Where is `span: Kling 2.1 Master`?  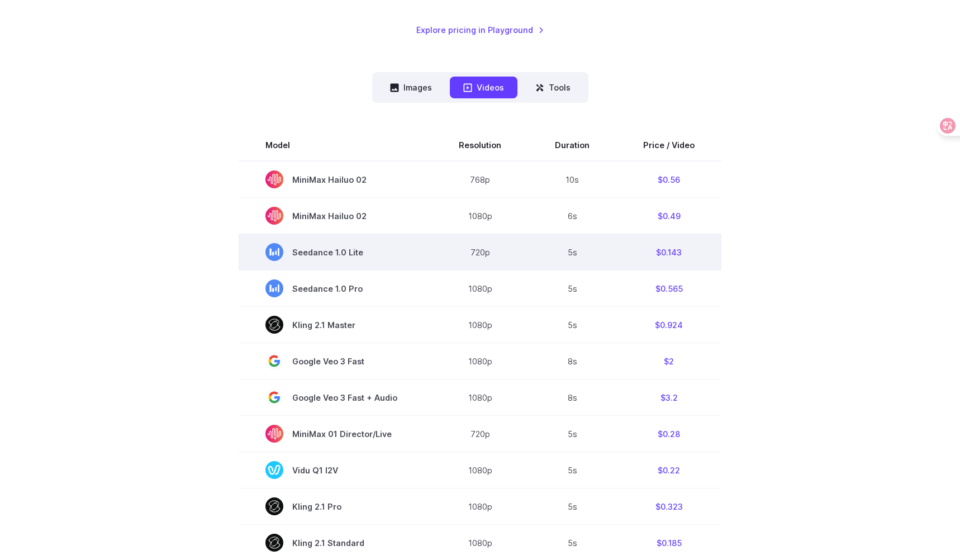 span: Kling 2.1 Master is located at coordinates (335, 325).